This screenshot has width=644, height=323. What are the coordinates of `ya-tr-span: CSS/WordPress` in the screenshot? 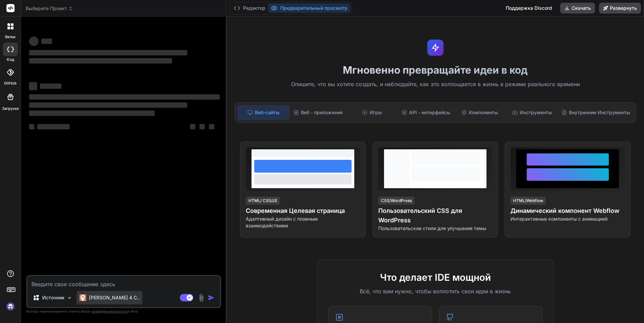 It's located at (396, 200).